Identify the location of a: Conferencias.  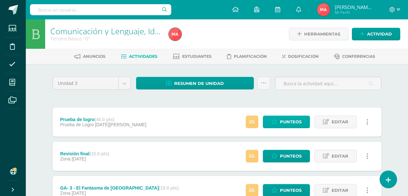
(355, 56).